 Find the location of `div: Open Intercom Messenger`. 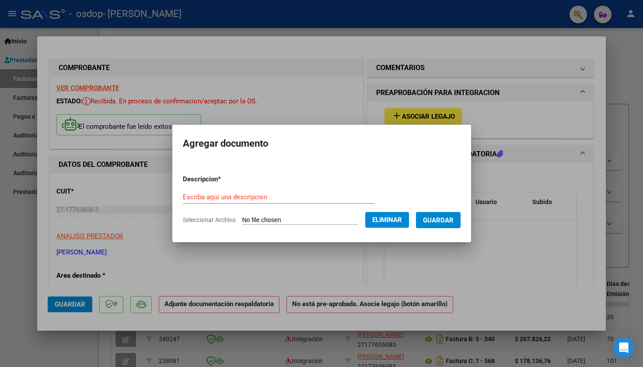

div: Open Intercom Messenger is located at coordinates (624, 348).